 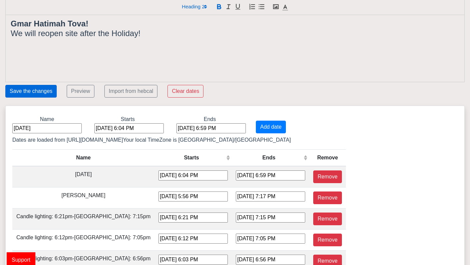 I want to click on div: Remove, so click(x=328, y=158).